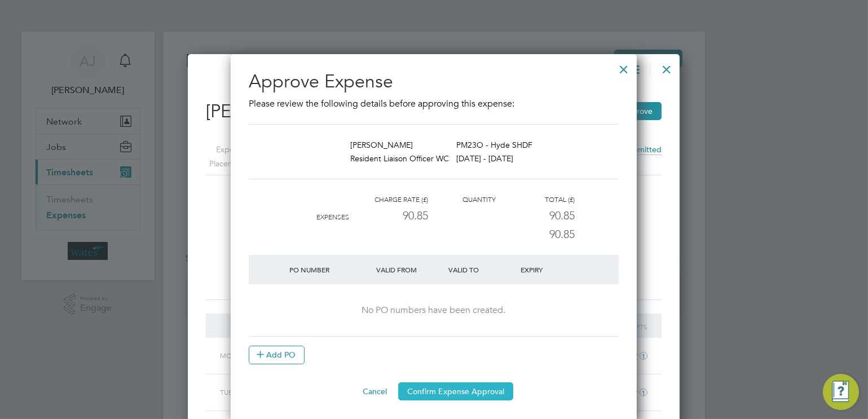  I want to click on div: Quantity, so click(462, 199).